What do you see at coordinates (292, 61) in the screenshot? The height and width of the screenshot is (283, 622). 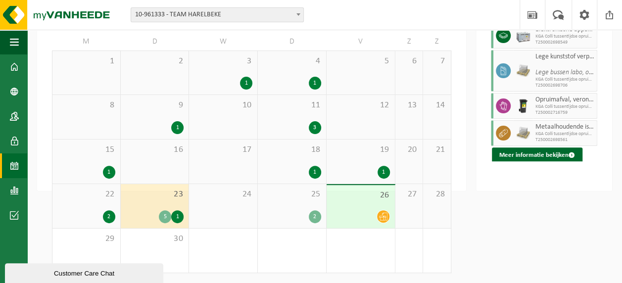 I see `span: 4` at bounding box center [292, 61].